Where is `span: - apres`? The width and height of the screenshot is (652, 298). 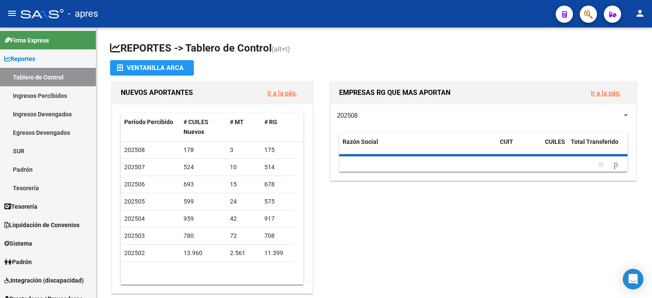
span: - apres is located at coordinates (83, 14).